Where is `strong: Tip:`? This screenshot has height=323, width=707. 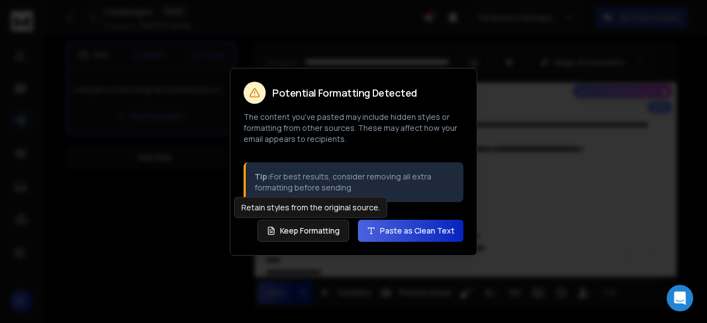
strong: Tip: is located at coordinates (262, 176).